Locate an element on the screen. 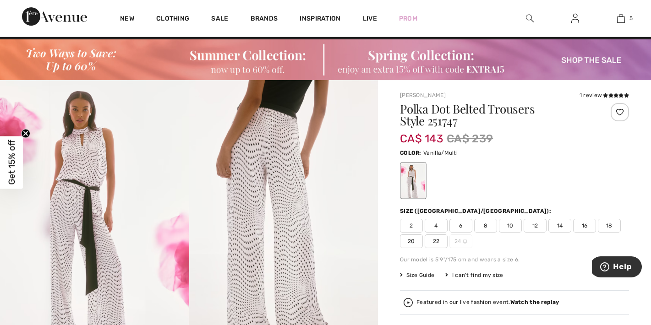 The width and height of the screenshot is (651, 325). img: My Info is located at coordinates (575, 18).